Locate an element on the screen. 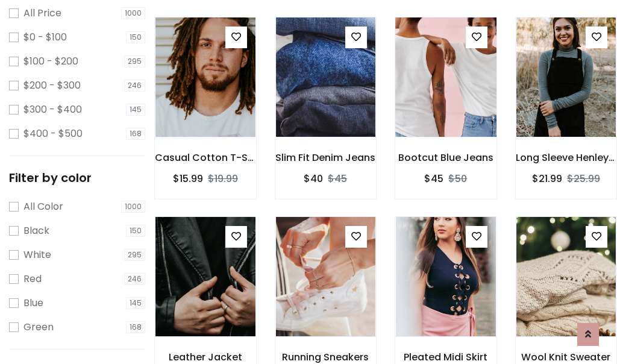 The image size is (617, 364). h6: Leather Jacket is located at coordinates (206, 356).